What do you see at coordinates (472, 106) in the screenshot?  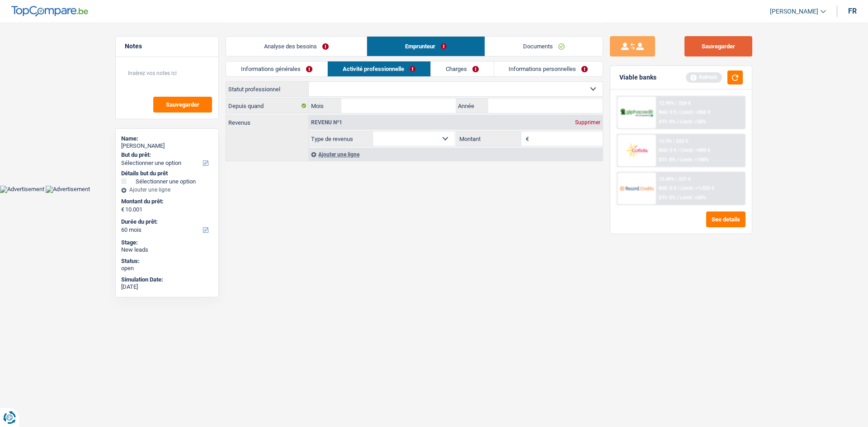 I see `label: Année` at bounding box center [472, 106].